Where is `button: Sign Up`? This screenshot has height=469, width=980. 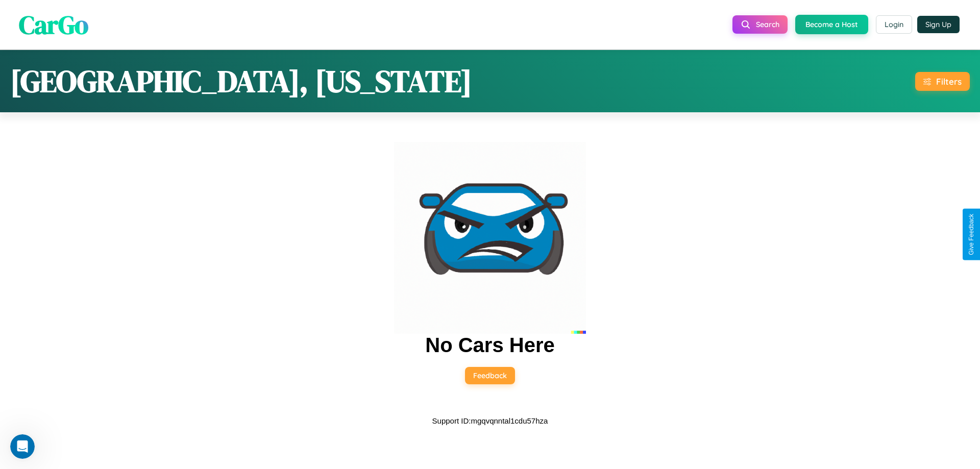 button: Sign Up is located at coordinates (938, 25).